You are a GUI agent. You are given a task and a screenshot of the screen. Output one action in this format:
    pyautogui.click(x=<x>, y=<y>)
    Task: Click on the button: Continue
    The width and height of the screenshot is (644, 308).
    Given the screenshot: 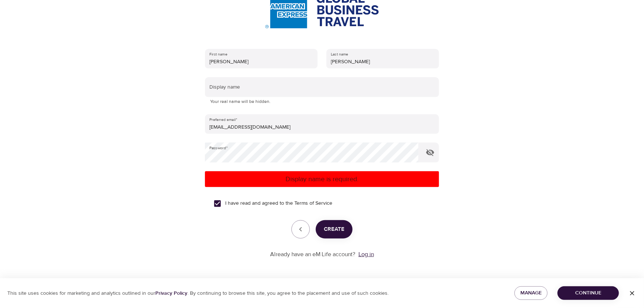 What is the action you would take?
    pyautogui.click(x=588, y=293)
    